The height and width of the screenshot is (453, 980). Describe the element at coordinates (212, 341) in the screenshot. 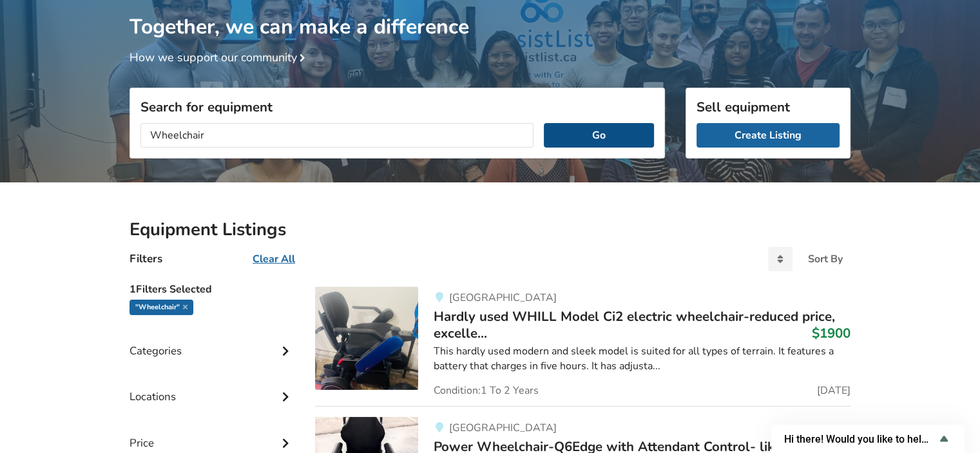

I see `div: Categories` at that location.